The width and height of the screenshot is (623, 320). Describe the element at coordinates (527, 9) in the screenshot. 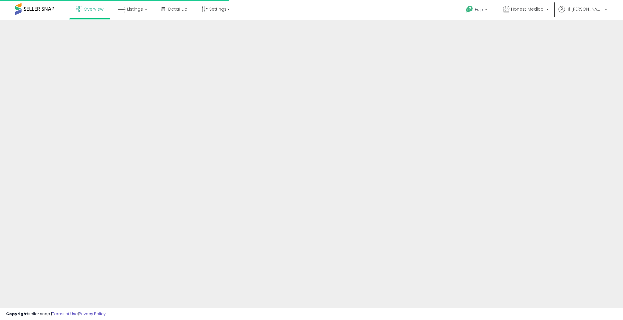

I see `span: Honest Medical` at that location.